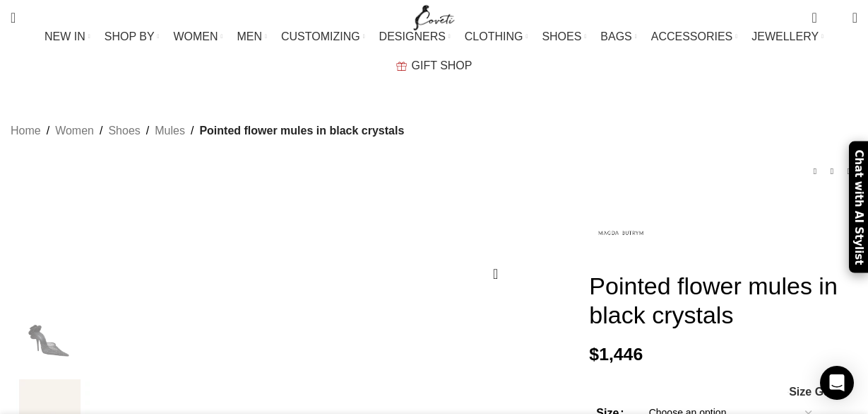 This screenshot has height=414, width=868. I want to click on div: 1 / 3, so click(51, 334).